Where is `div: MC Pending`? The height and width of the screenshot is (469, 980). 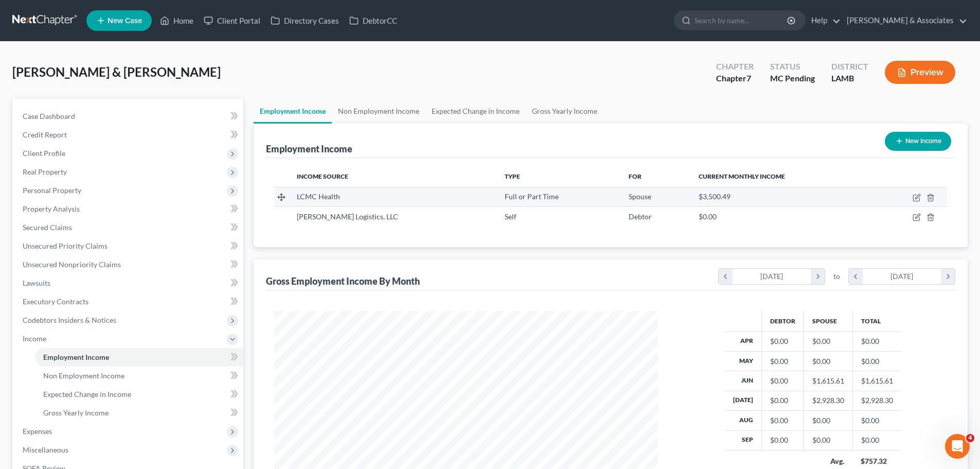
div: MC Pending is located at coordinates (792, 79).